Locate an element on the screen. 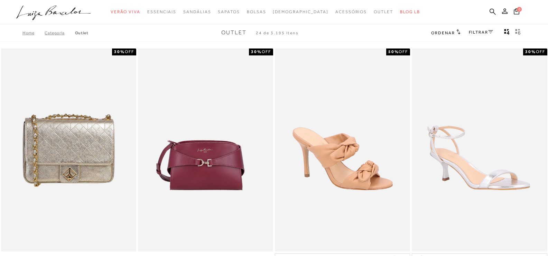  a: BLOG LB is located at coordinates (410, 12).